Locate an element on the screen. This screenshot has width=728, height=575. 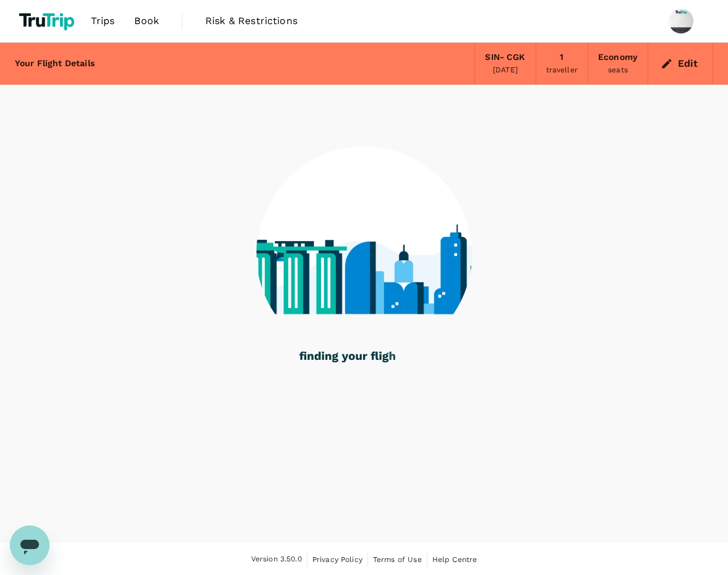
g: finding your flights is located at coordinates (352, 357).